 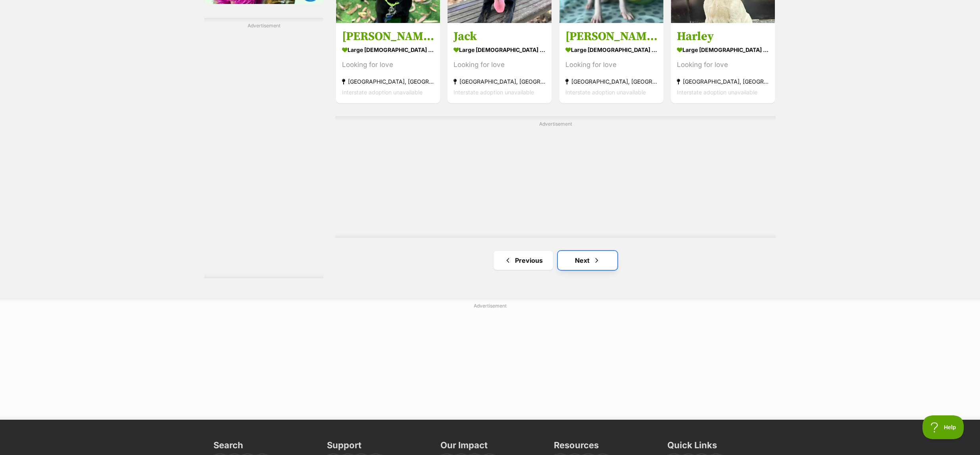 What do you see at coordinates (523, 260) in the screenshot?
I see `a: Previous page` at bounding box center [523, 260].